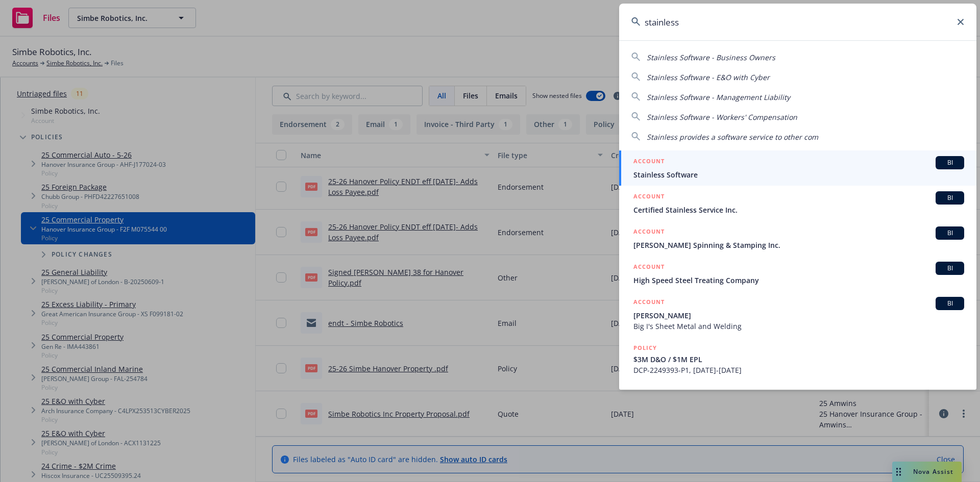  What do you see at coordinates (799, 326) in the screenshot?
I see `span: Big I's Sheet Metal and Welding` at bounding box center [799, 326].